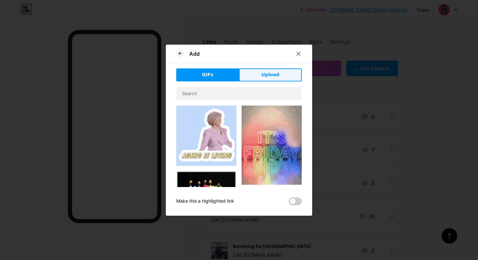 The height and width of the screenshot is (260, 478). Describe the element at coordinates (270, 75) in the screenshot. I see `button: Upload` at that location.